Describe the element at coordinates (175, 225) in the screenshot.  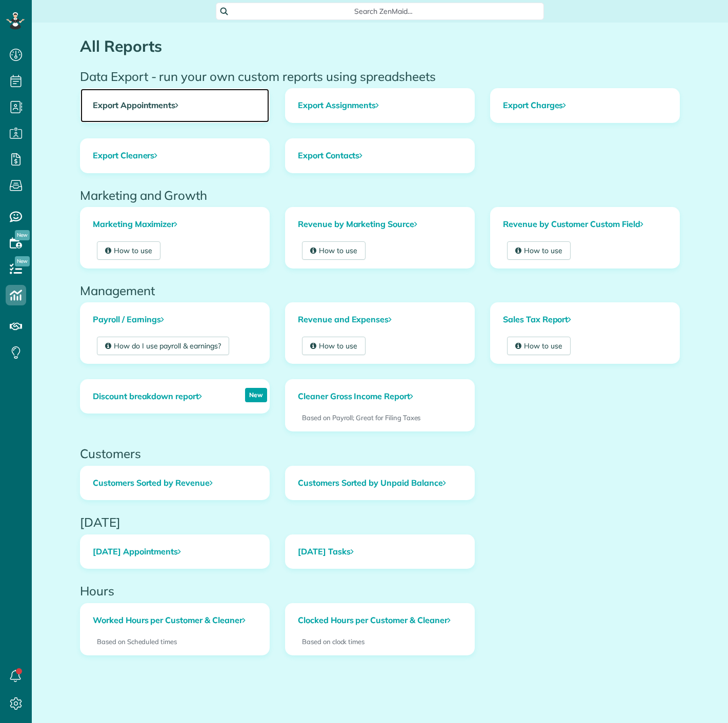
I see `a: Marketing Maximizer` at that location.